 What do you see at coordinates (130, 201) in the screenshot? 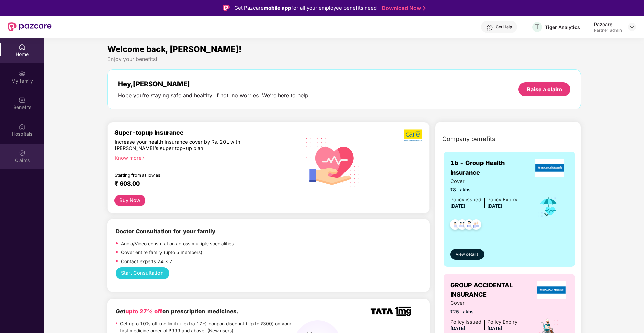
I see `button: Buy Now` at bounding box center [130, 201].